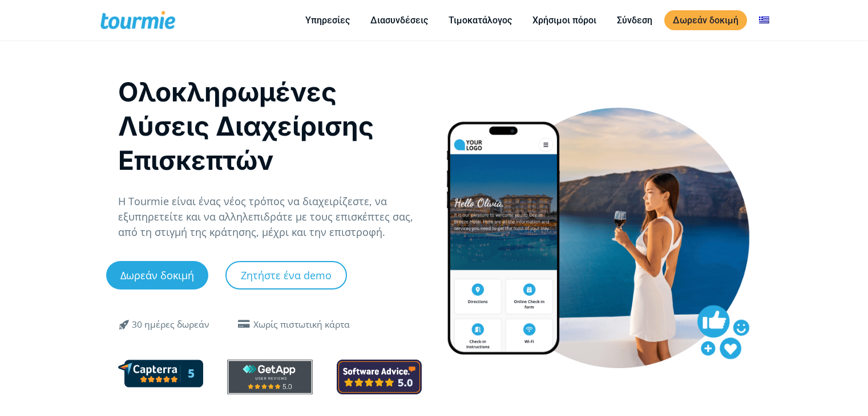 This screenshot has height=416, width=868. What do you see at coordinates (286, 275) in the screenshot?
I see `a: Ζητήστε ένα demo` at bounding box center [286, 275].